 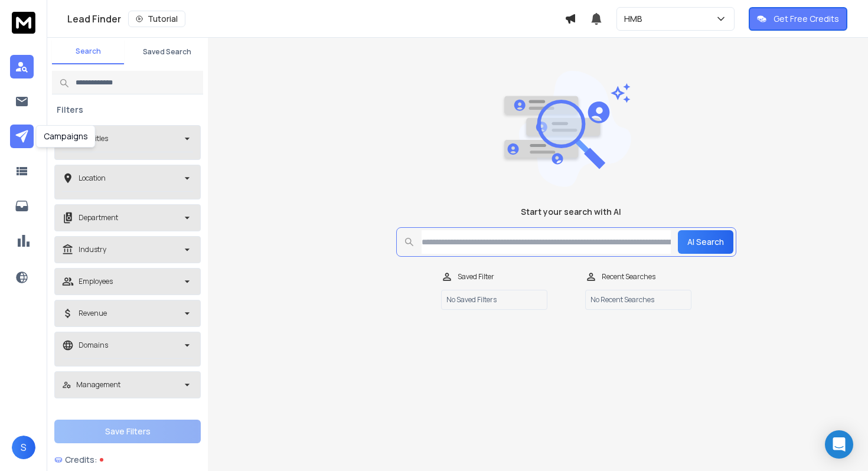 What do you see at coordinates (806, 19) in the screenshot?
I see `p: Get Free Credits` at bounding box center [806, 19].